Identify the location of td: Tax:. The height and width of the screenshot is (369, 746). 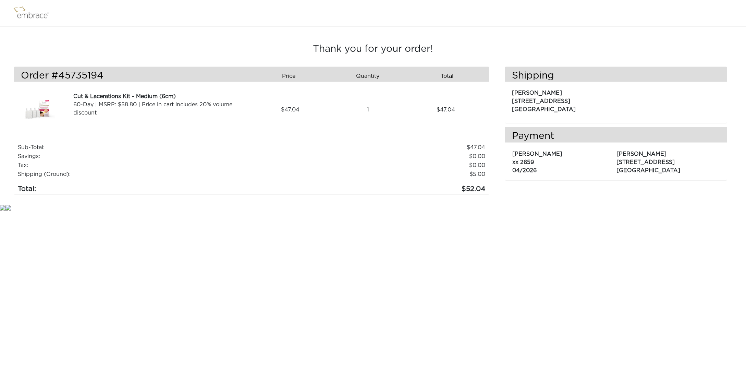
(146, 165).